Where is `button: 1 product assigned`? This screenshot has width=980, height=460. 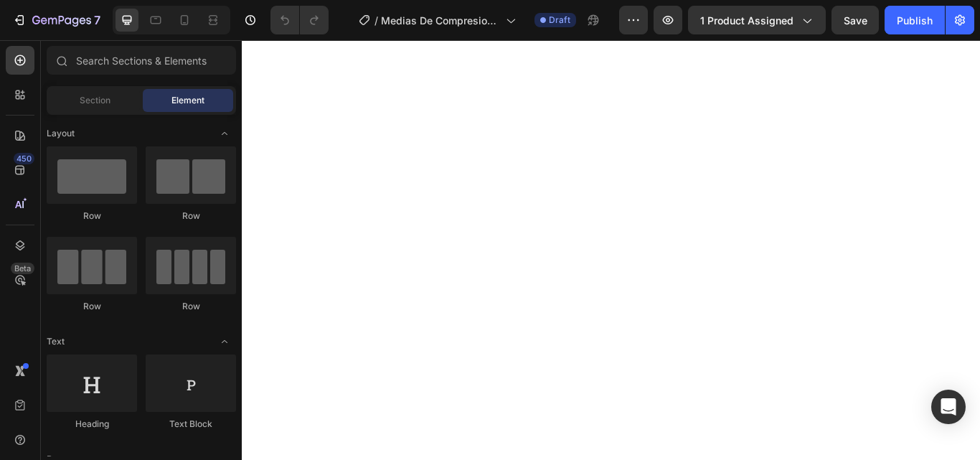 button: 1 product assigned is located at coordinates (757, 20).